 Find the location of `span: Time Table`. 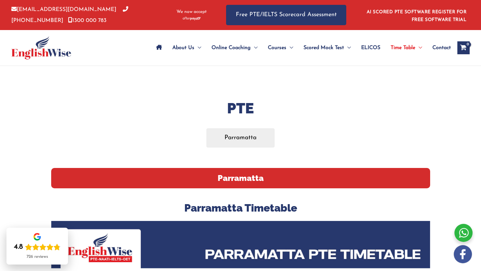

span: Time Table is located at coordinates (403, 48).